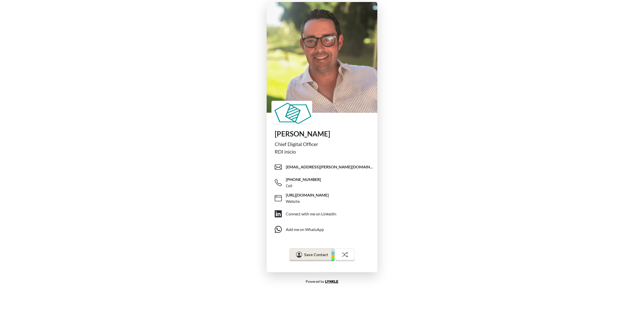 The height and width of the screenshot is (328, 644). Describe the element at coordinates (331, 281) in the screenshot. I see `a: Lynkle` at that location.